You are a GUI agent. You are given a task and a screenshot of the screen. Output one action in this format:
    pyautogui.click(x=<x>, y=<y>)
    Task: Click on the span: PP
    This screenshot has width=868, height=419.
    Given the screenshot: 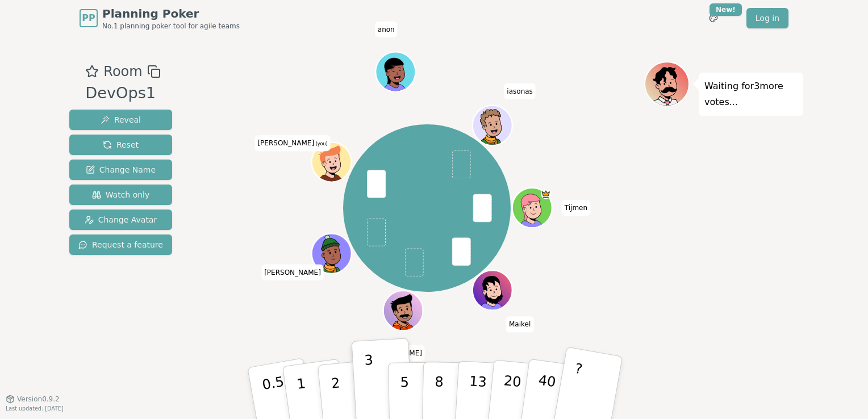 What is the action you would take?
    pyautogui.click(x=88, y=18)
    